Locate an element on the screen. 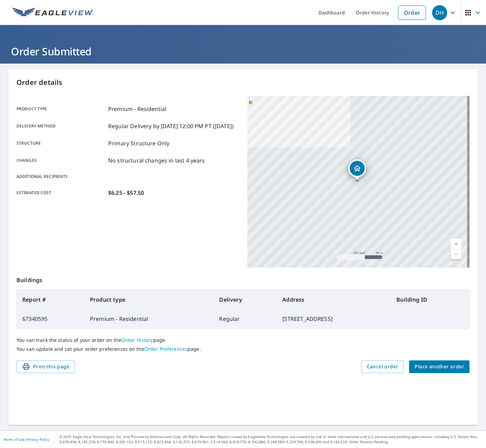 Image resolution: width=486 pixels, height=448 pixels. p: Additional recipients is located at coordinates (61, 177).